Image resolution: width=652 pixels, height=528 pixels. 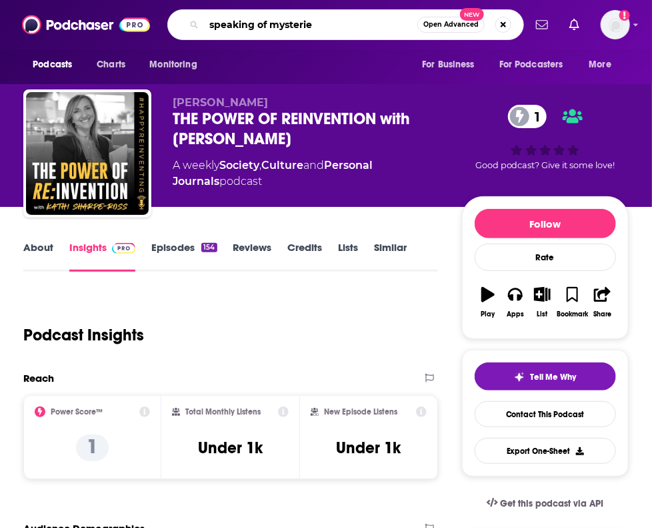 I want to click on img: User Profile, so click(x=616, y=25).